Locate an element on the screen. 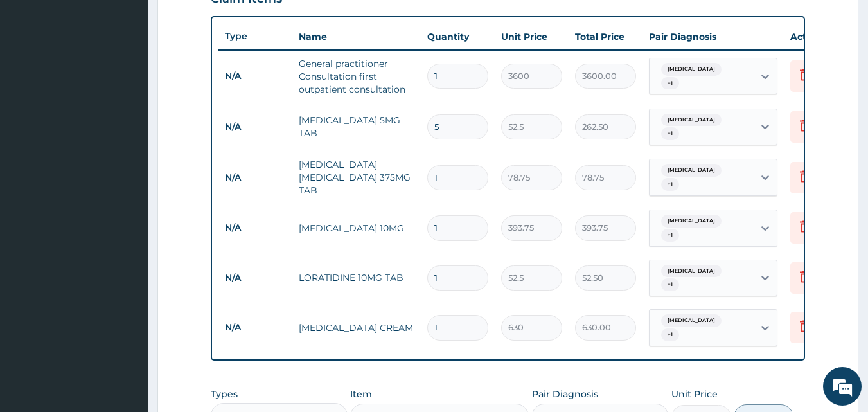  th: Actions is located at coordinates (816, 36).